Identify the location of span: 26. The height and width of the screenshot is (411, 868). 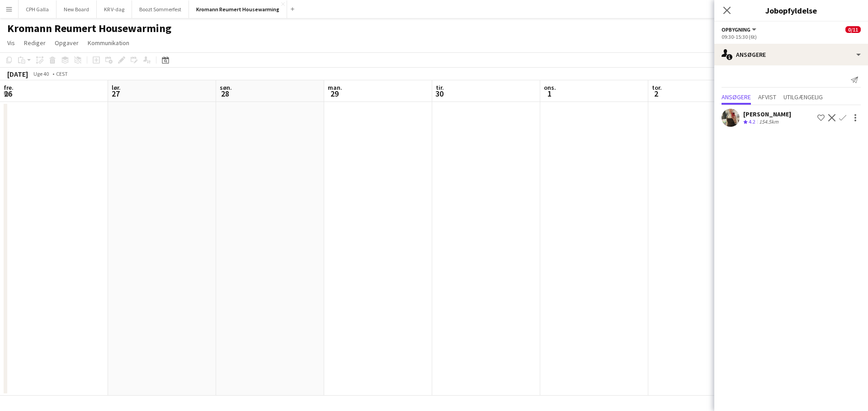
(8, 94).